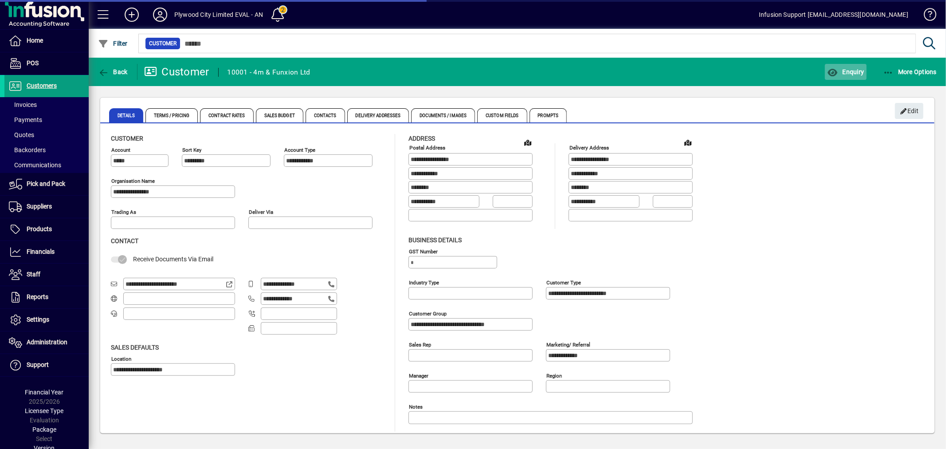  Describe the element at coordinates (443, 115) in the screenshot. I see `span: Documents / Images` at that location.